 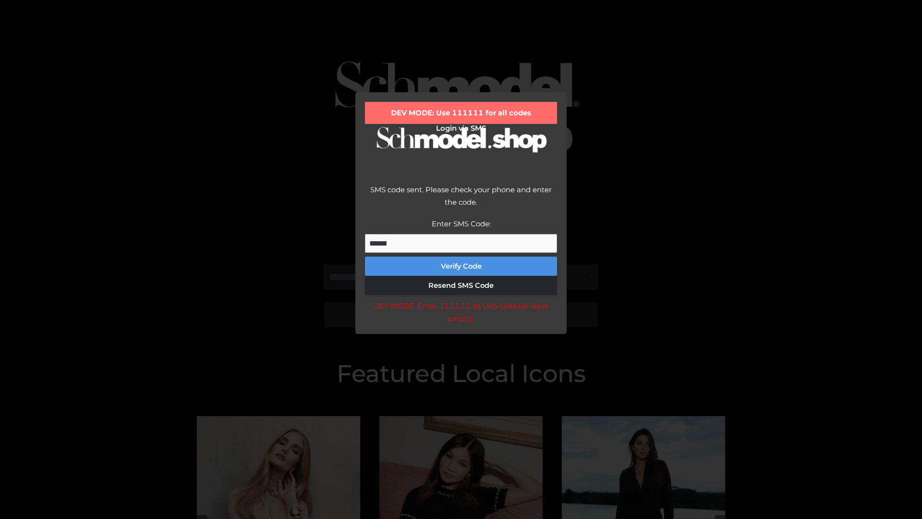 I want to click on div: DEV MODE: Use 111111 for all codes, so click(x=461, y=113).